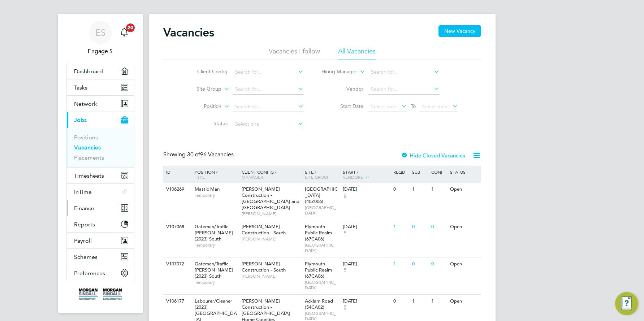  I want to click on span: Jobs, so click(80, 120).